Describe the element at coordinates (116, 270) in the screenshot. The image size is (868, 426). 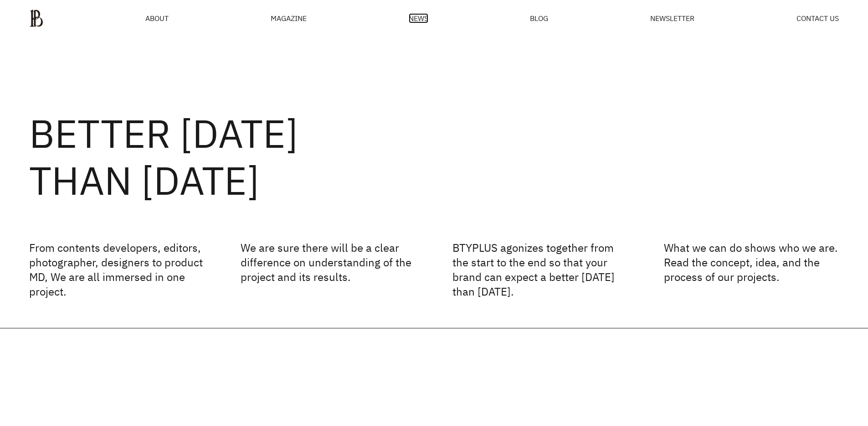
I see `p: From contents developers, editors, photographer, designers to product MD, We are all immersed in ...` at that location.